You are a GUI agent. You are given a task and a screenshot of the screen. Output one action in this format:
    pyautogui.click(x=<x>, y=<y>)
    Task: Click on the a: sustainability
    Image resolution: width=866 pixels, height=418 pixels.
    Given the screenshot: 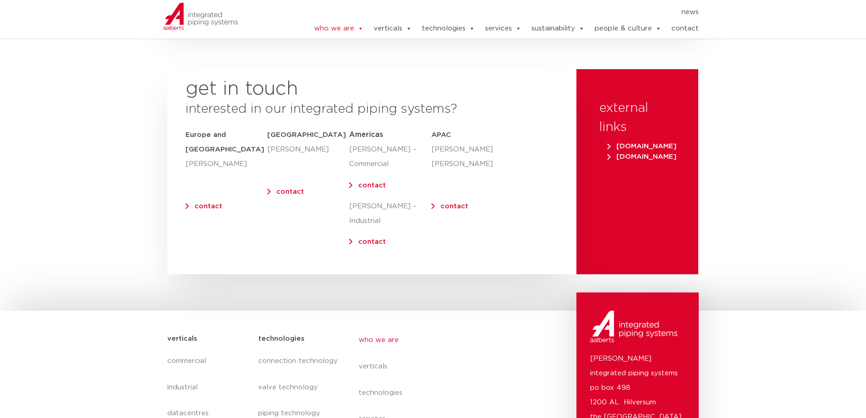 What is the action you would take?
    pyautogui.click(x=558, y=29)
    